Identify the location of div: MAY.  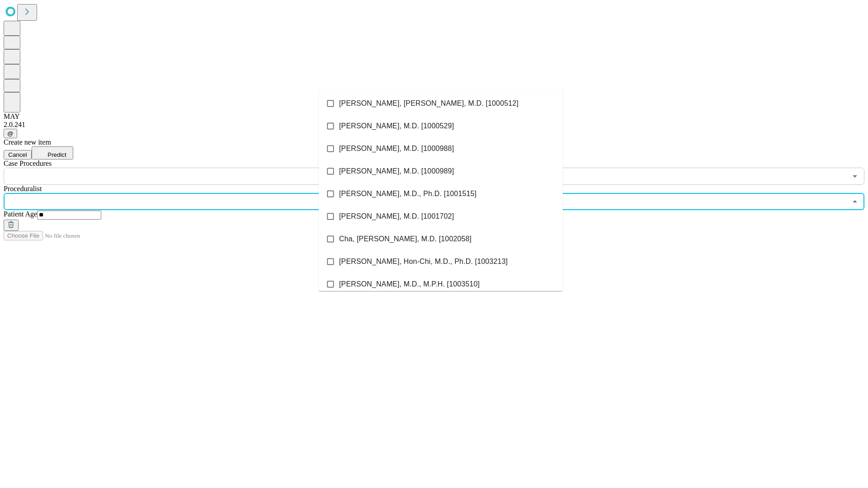
(434, 117).